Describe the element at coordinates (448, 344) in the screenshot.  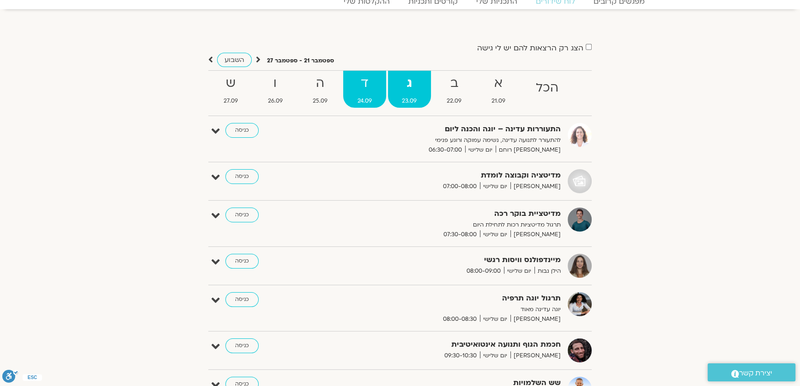
I see `strong: חכמת הגוף ותנועה אינטואיטיבית` at that location.